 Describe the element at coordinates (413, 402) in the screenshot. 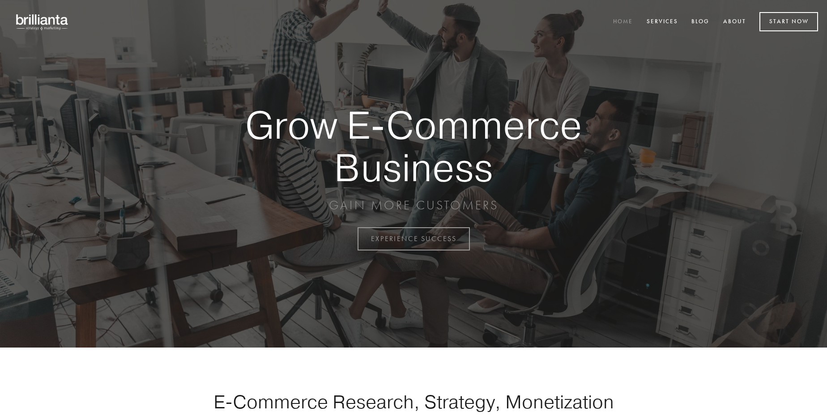

I see `h1: E-Commerce Research, Strategy, Monetization` at that location.